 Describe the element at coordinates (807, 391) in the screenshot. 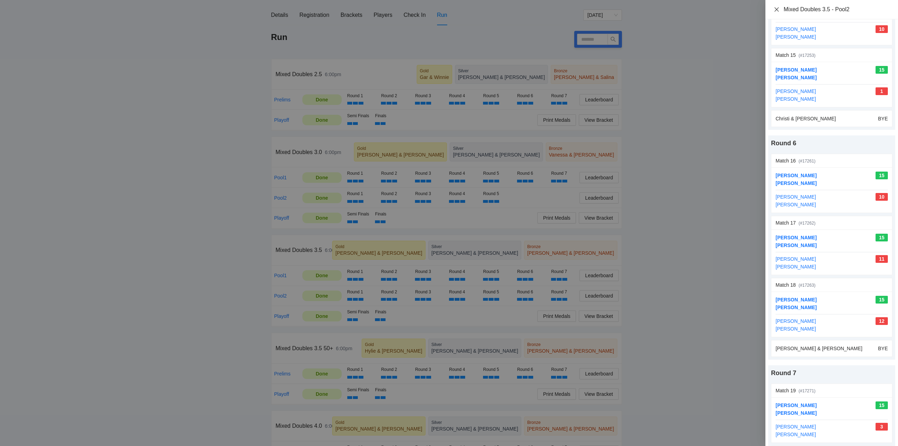

I see `span: (# 17271 )` at that location.